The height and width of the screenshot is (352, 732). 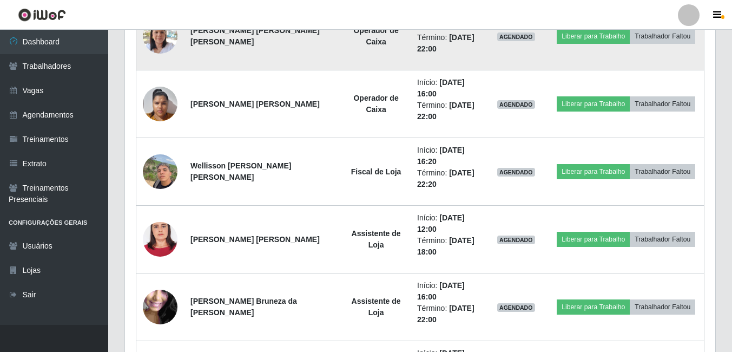 What do you see at coordinates (160, 171) in the screenshot?
I see `img: 1741957735844.jpeg` at bounding box center [160, 171].